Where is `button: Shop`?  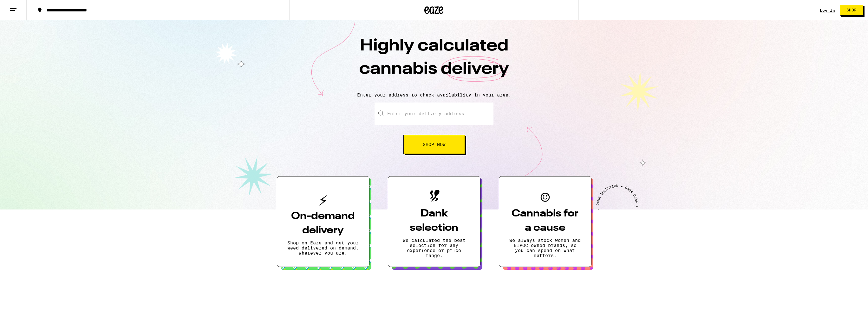
button: Shop is located at coordinates (852, 10).